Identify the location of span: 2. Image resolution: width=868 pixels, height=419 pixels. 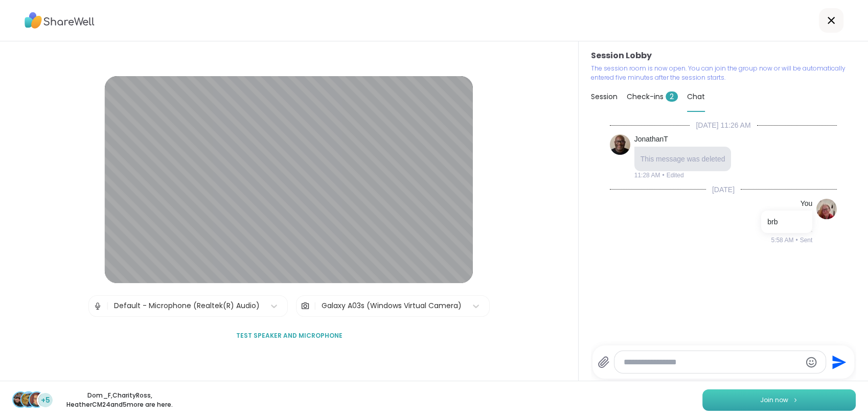
(672, 97).